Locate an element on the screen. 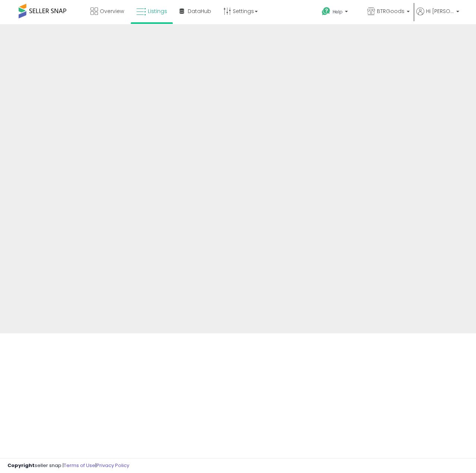  span: Overview is located at coordinates (112, 11).